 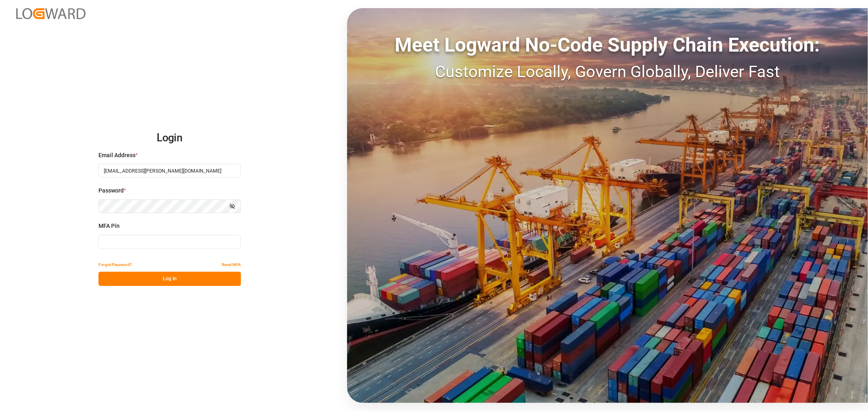 What do you see at coordinates (109, 226) in the screenshot?
I see `span: MFA Pin` at bounding box center [109, 226].